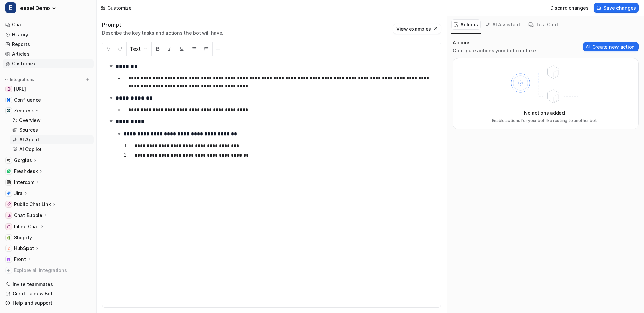  Describe the element at coordinates (619, 7) in the screenshot. I see `span: Save changes` at that location.